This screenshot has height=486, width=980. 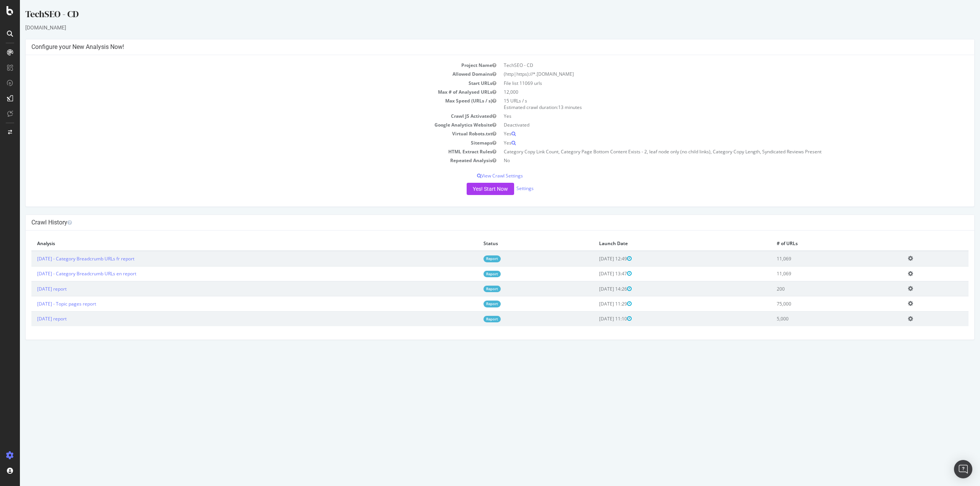 I want to click on a: Settings, so click(x=505, y=188).